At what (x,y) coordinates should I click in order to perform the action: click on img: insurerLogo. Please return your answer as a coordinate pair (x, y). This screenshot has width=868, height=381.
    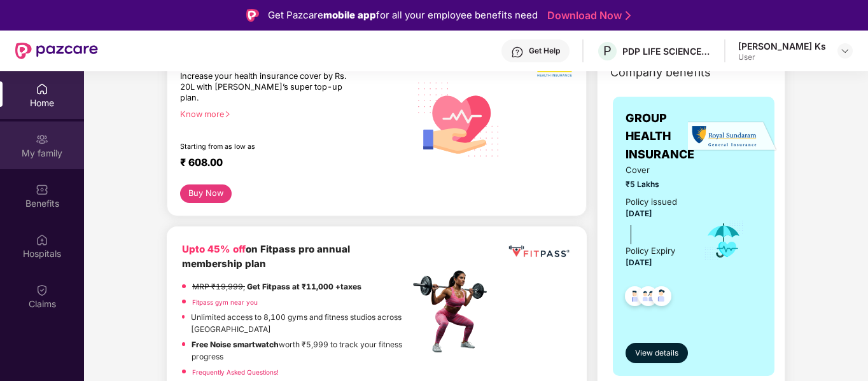
    Looking at the image, I should click on (732, 136).